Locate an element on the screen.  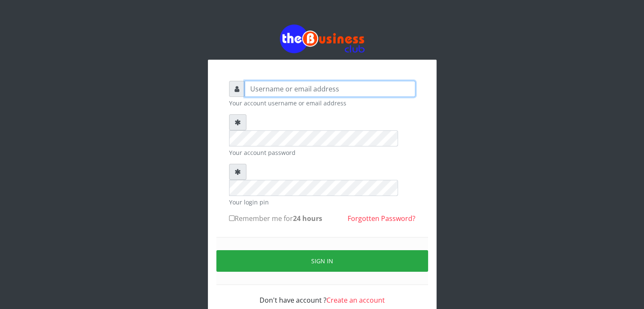
b: 24 hours is located at coordinates (307, 218).